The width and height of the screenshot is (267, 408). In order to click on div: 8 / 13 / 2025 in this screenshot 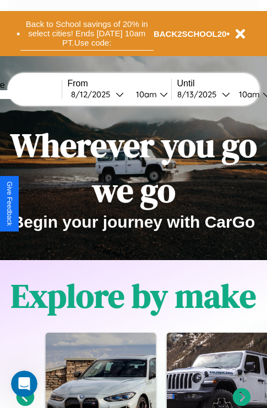, I will do `click(199, 94)`.